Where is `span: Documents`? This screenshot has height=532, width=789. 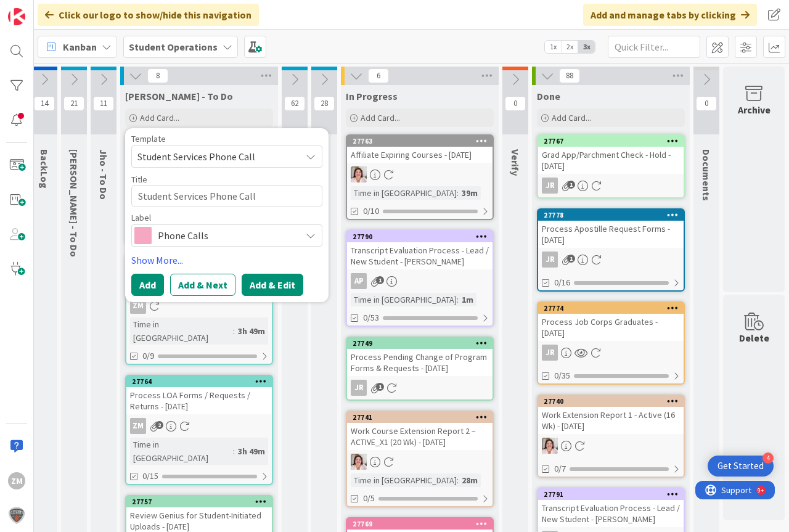 span: Documents is located at coordinates (707, 175).